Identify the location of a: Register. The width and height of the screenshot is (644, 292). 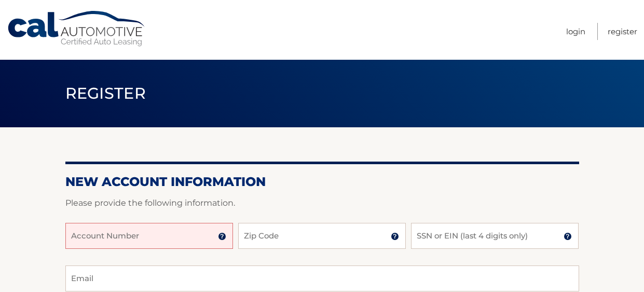
(622, 31).